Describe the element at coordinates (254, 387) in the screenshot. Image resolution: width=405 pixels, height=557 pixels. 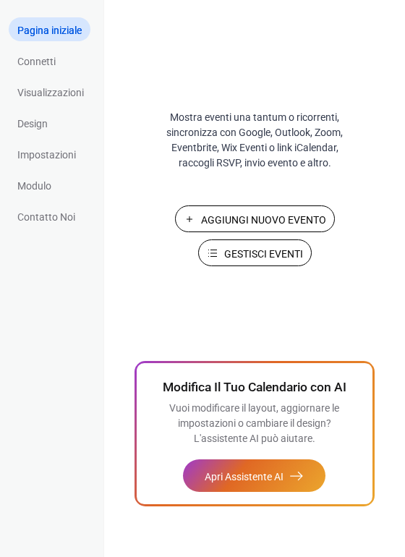
I see `span: Modifica Il Tuo Calendario con AI` at that location.